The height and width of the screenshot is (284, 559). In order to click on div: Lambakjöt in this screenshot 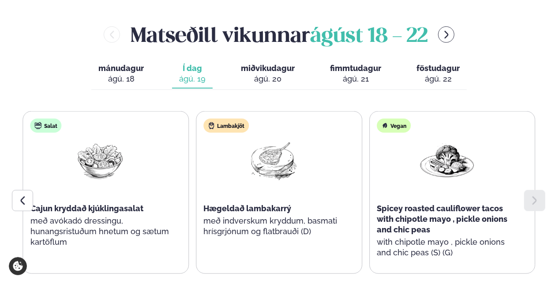, I will do `click(226, 126)`.